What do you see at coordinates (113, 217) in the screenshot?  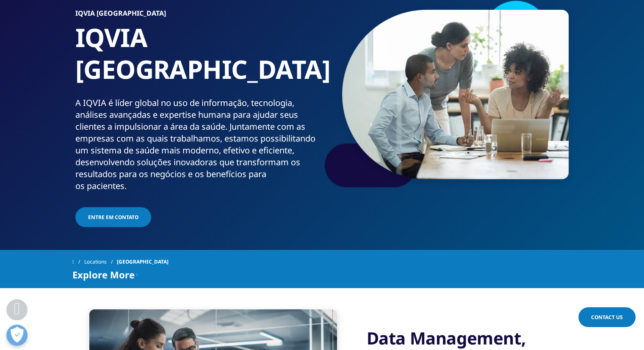 I see `a: Entre em contato` at bounding box center [113, 217].